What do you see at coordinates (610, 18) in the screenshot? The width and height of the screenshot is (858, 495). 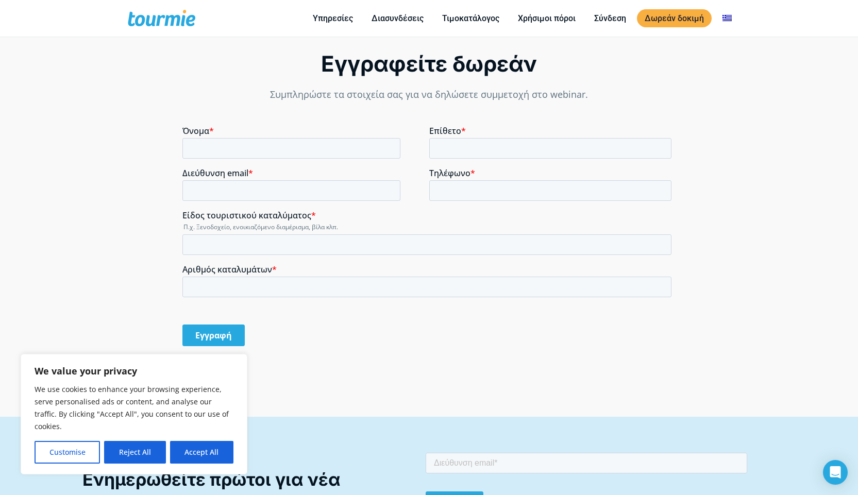 I see `a: Σύνδεση` at bounding box center [610, 18].